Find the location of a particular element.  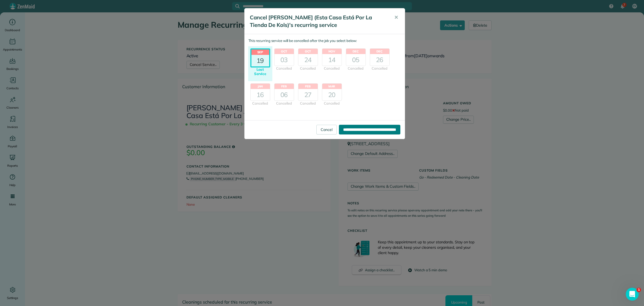

a: Cancel is located at coordinates (327, 130).